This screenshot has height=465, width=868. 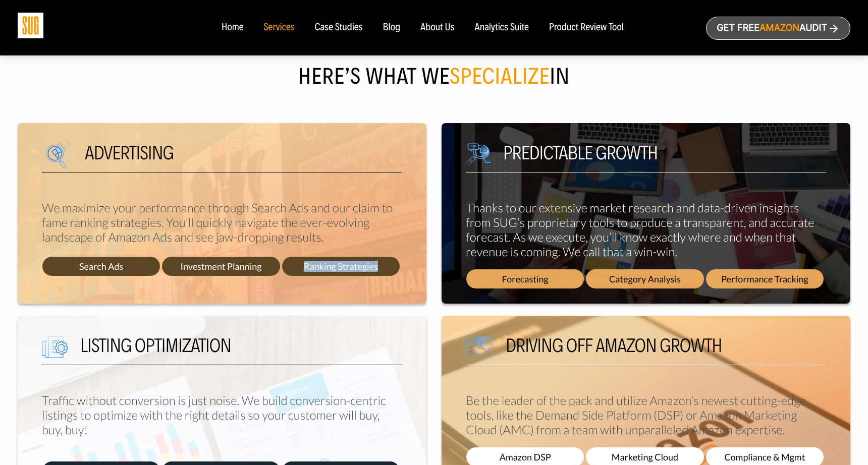 What do you see at coordinates (222, 158) in the screenshot?
I see `h5: Advertising` at bounding box center [222, 158].